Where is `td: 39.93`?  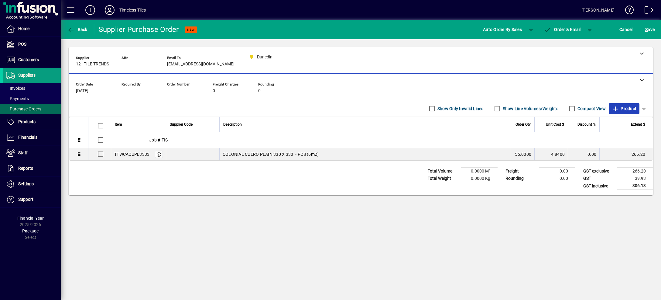
td: 39.93 is located at coordinates (635, 178).